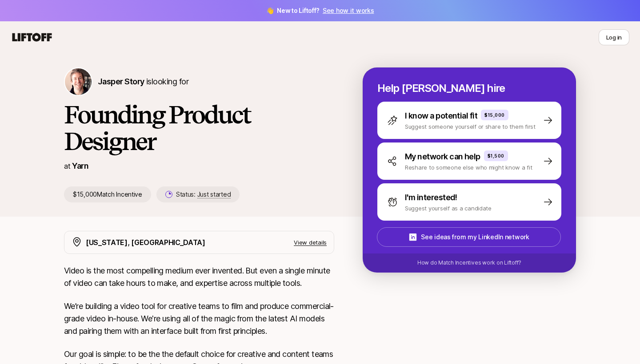  Describe the element at coordinates (470, 263) in the screenshot. I see `p: How do Match Incentives work on Liftoff?` at that location.